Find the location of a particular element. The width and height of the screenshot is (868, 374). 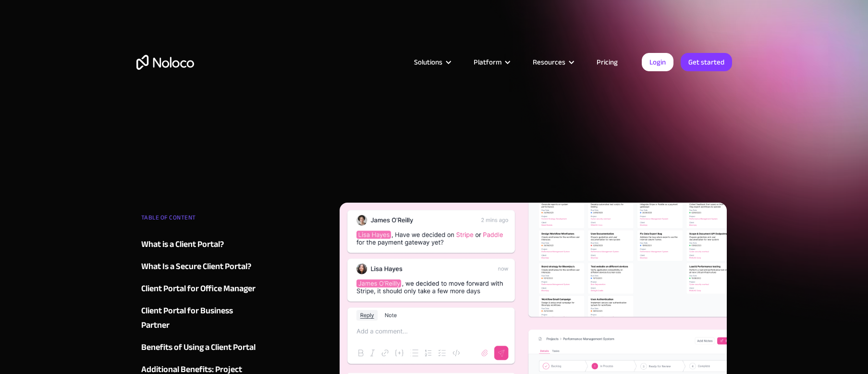

a: Client Portal for Business Partner is located at coordinates (199, 317).